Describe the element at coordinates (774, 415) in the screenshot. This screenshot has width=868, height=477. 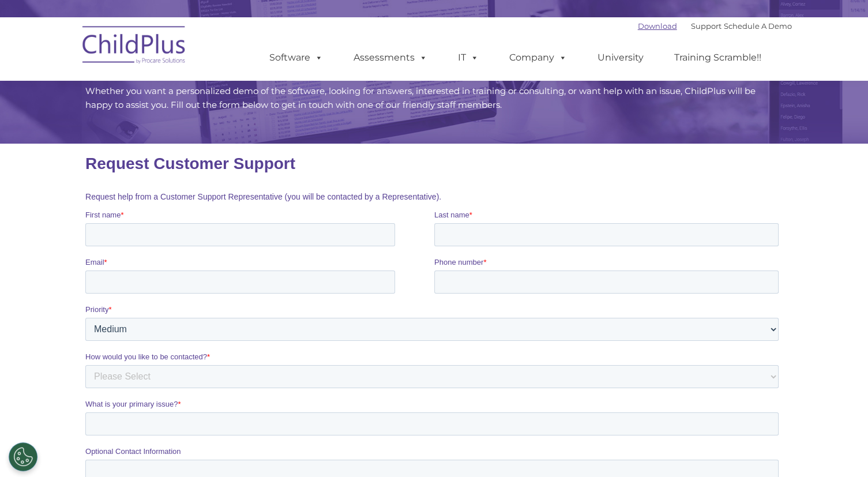
I see `div: Chat Widget` at that location.